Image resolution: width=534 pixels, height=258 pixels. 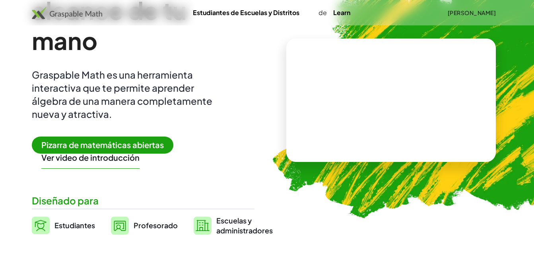 I want to click on span: Escuelas y administradores, so click(x=245, y=226).